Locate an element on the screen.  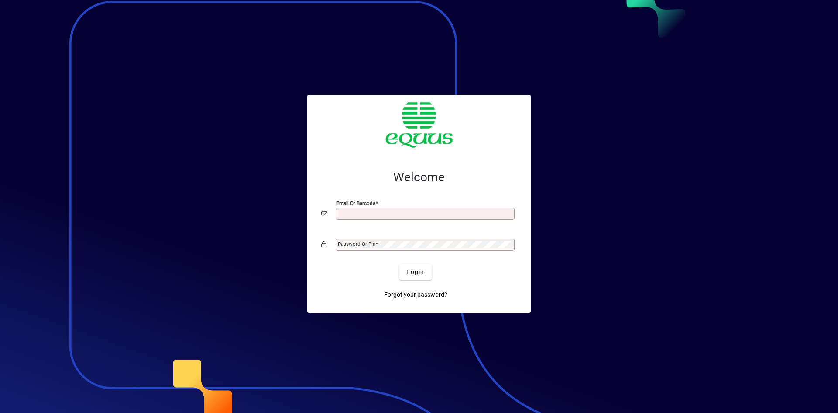
span: Forgot your password? is located at coordinates (416, 294).